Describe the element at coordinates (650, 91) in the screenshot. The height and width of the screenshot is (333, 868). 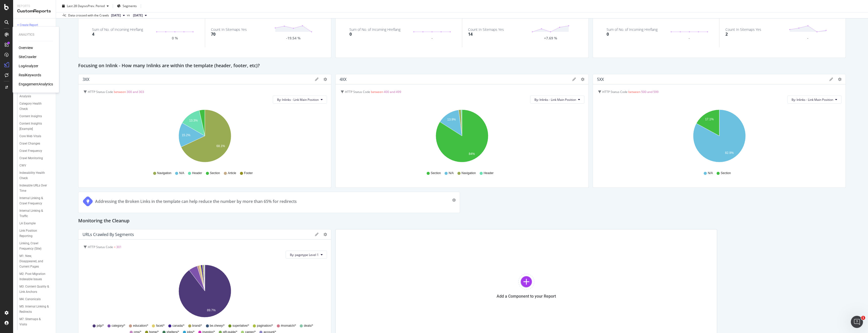
I see `span: 500 and 599` at that location.